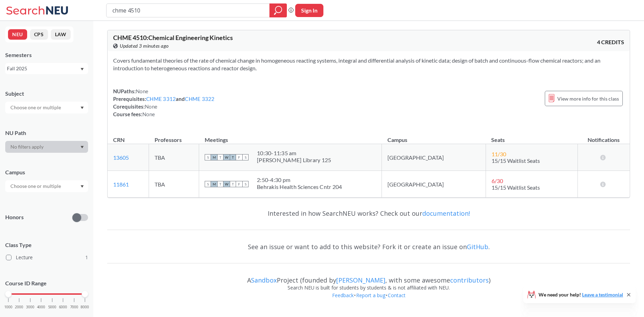 The image size is (644, 317). I want to click on span: We need your help!, so click(581, 295).